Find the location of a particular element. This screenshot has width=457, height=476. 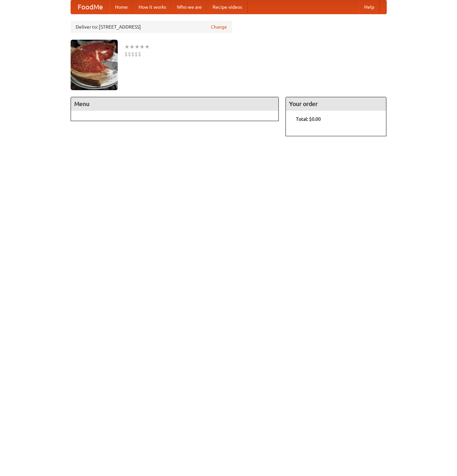

a: Home is located at coordinates (121, 7).